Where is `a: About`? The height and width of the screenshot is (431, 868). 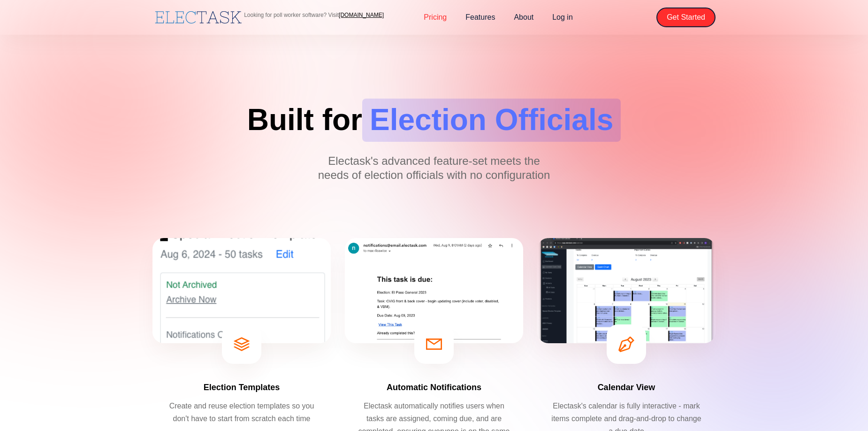 a: About is located at coordinates (524, 17).